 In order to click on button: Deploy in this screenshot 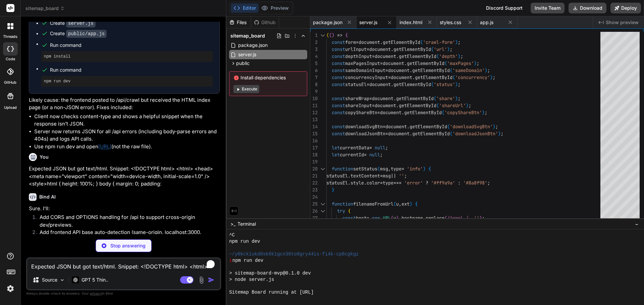, I will do `click(626, 8)`.